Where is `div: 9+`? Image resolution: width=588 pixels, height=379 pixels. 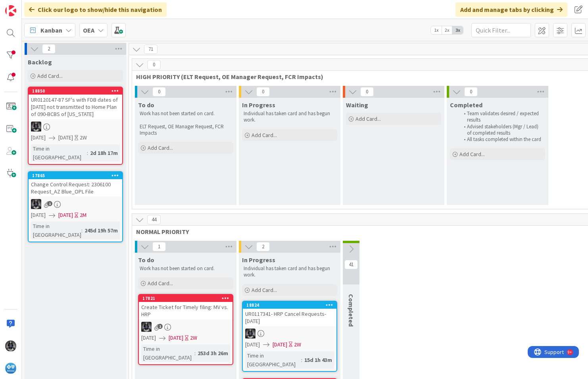 div: 9+ is located at coordinates (42, 6).